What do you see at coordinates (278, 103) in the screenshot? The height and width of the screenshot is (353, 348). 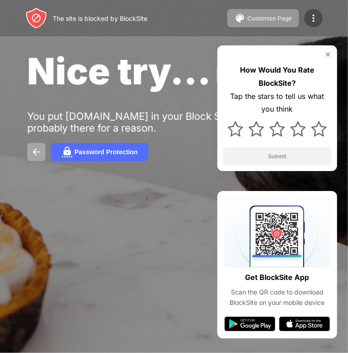 I see `div: Tap the stars to tell us what you think` at bounding box center [278, 103].